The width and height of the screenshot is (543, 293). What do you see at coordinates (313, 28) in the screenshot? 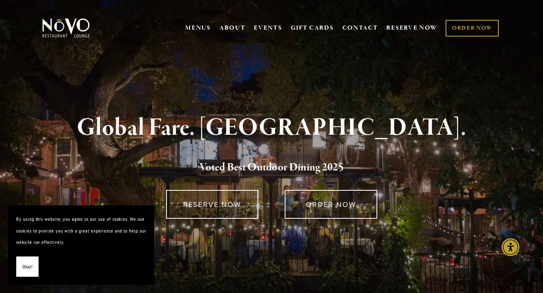
I see `a: GIFT CARDS` at bounding box center [313, 28].